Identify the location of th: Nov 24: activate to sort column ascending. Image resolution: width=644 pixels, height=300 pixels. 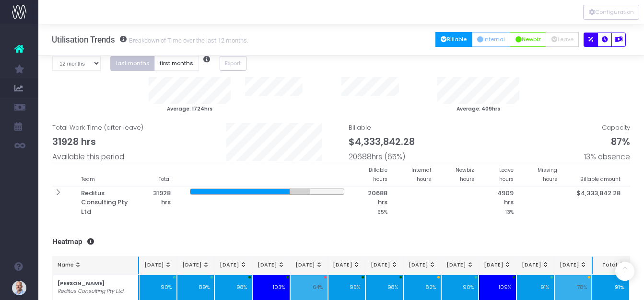
(271, 266).